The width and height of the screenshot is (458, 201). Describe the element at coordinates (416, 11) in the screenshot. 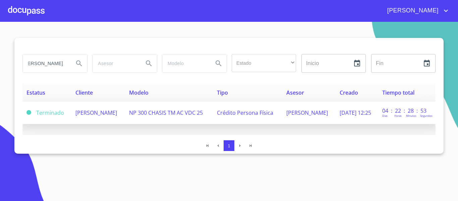

I see `button: account of current user` at that location.